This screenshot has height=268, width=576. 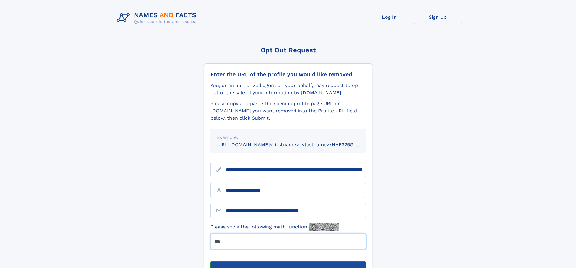 What do you see at coordinates (389, 17) in the screenshot?
I see `a: Log In` at bounding box center [389, 17].